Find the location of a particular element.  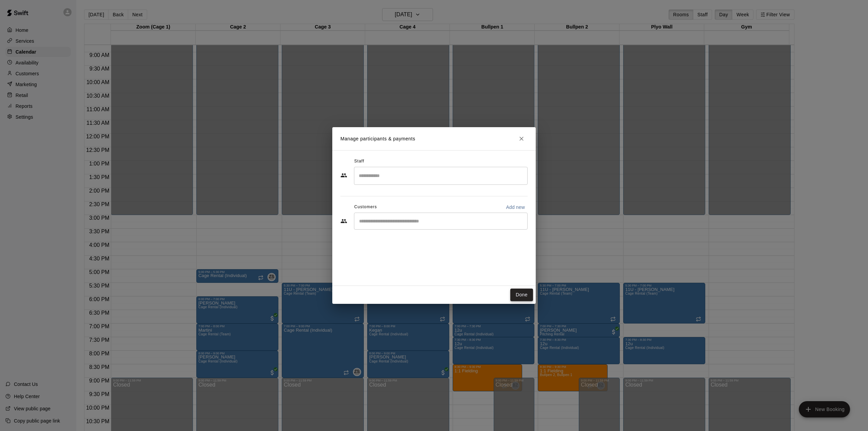

p: Add new is located at coordinates (515, 208).